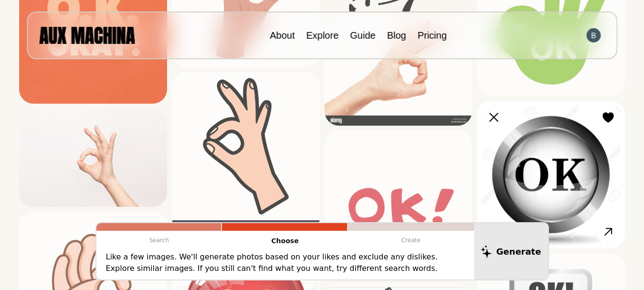  I want to click on p: Search, so click(160, 240).